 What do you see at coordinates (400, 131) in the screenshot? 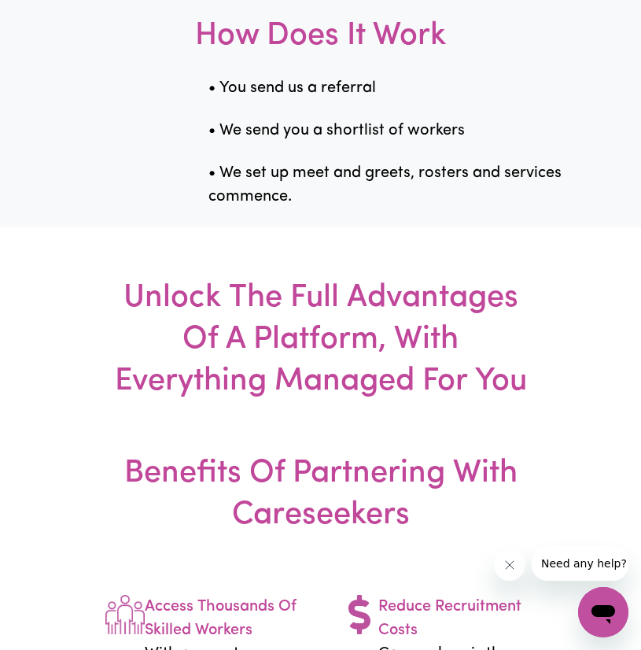
I see `p: • We send you a shortlist of workers` at bounding box center [400, 131].